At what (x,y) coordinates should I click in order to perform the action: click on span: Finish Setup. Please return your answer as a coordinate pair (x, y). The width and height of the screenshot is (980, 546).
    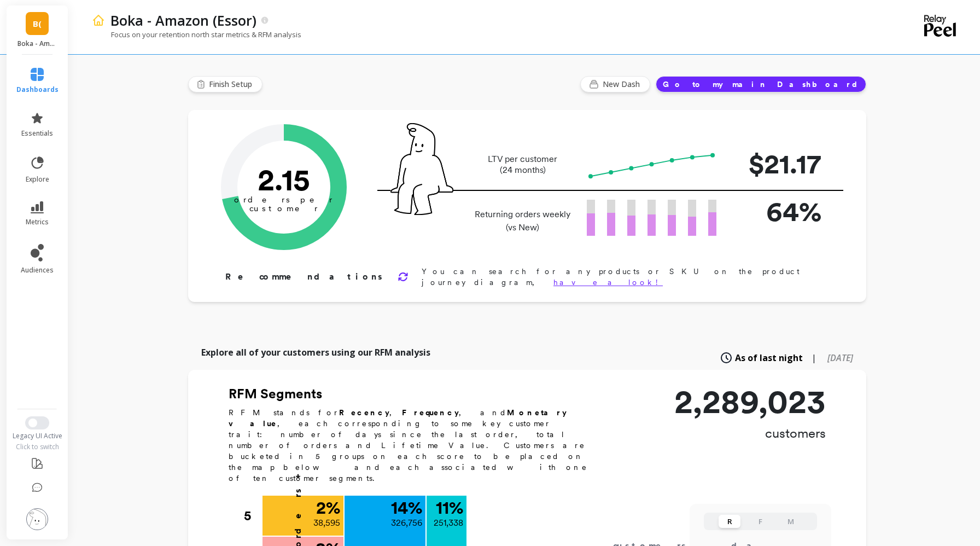
    Looking at the image, I should click on (232, 85).